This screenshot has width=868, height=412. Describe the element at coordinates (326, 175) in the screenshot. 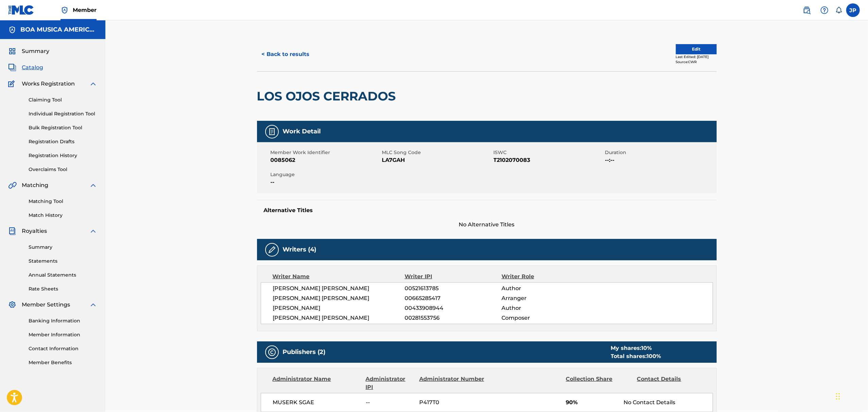

I see `span: Language` at that location.